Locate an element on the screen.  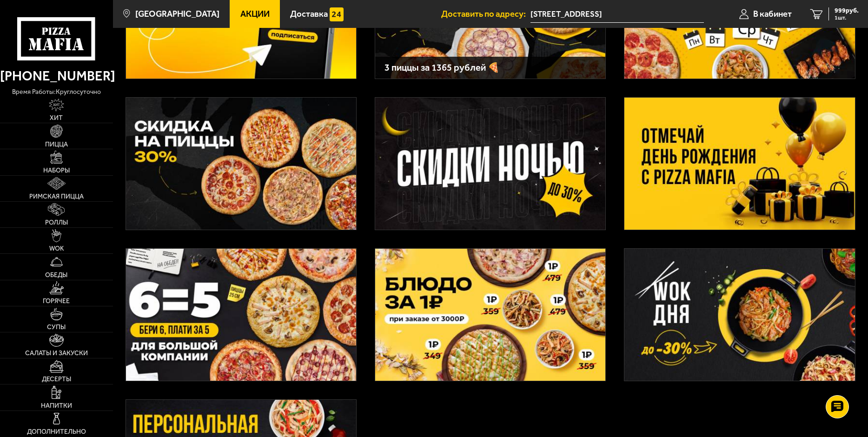
span: Доставка is located at coordinates (308, 14).